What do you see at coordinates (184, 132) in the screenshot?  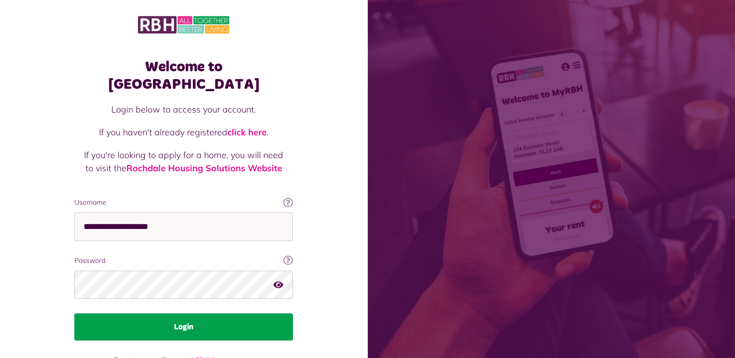 I see `p: If you haven't already registered .` at bounding box center [184, 132].